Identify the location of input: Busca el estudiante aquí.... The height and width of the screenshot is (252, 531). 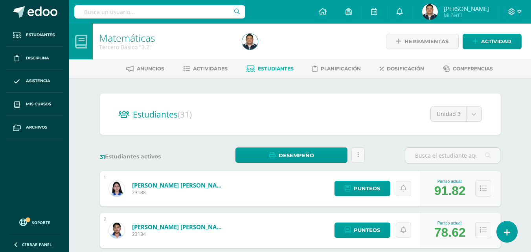
(452, 155).